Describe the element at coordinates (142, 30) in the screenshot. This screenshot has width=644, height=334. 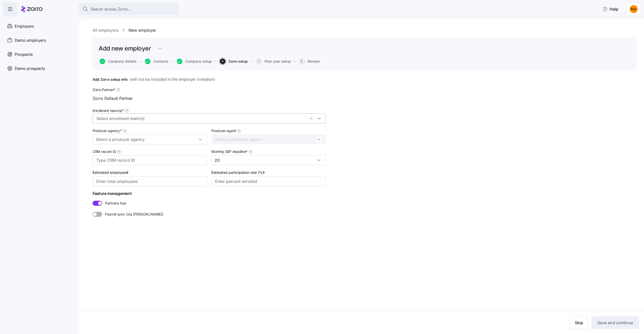
I see `a: New employer` at that location.